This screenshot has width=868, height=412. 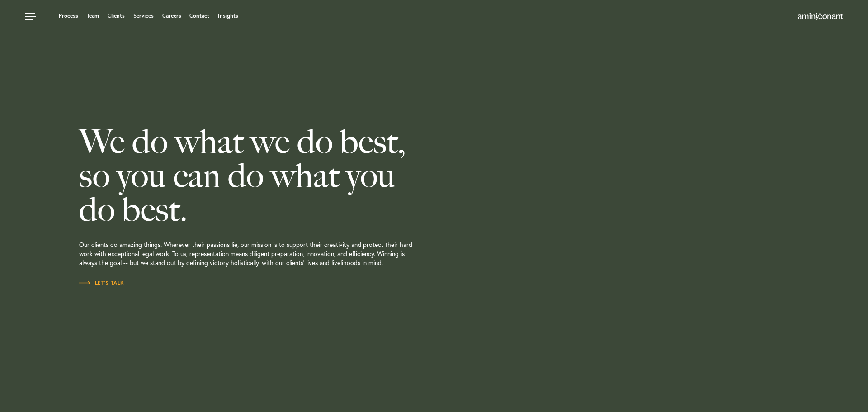 I want to click on a: Let’s Talk, so click(x=102, y=283).